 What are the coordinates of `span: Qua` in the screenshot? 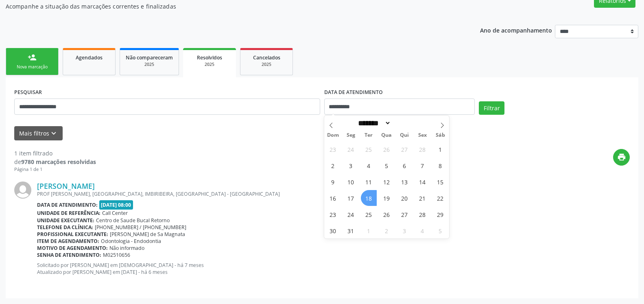 It's located at (387, 135).